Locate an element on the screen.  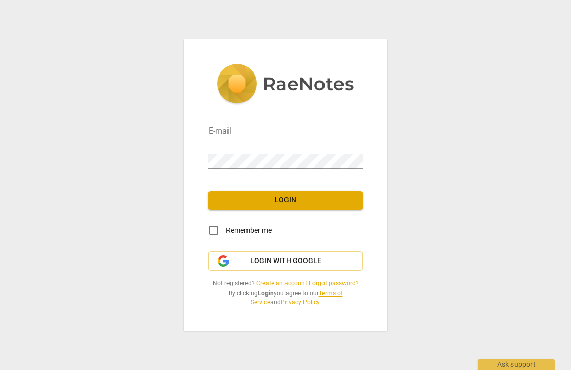
span: By clicking you agree to our and . is located at coordinates (285, 297).